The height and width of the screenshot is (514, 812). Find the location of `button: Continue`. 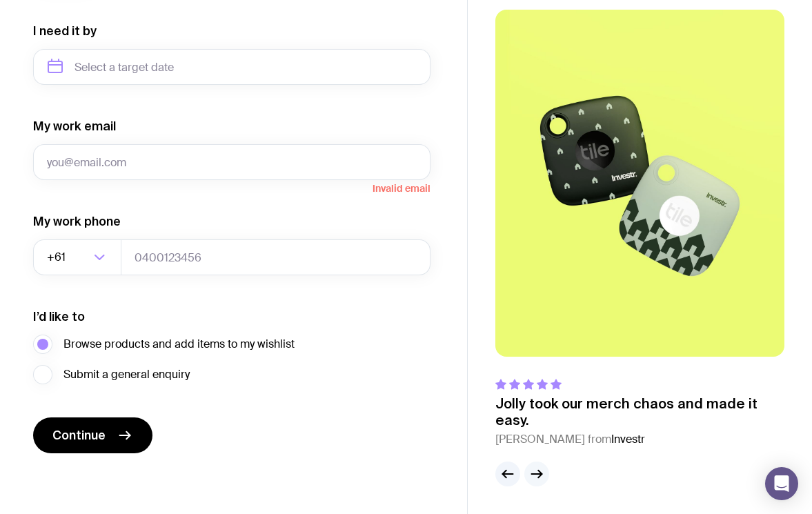

button: Continue is located at coordinates (93, 435).